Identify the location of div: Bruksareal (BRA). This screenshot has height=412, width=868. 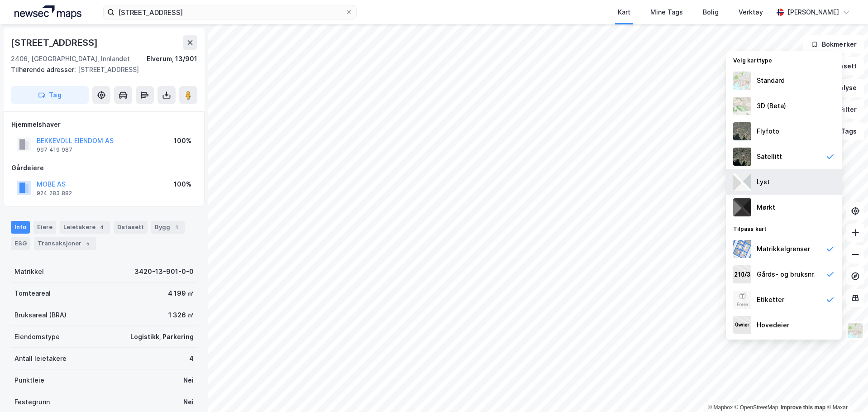
(41, 315).